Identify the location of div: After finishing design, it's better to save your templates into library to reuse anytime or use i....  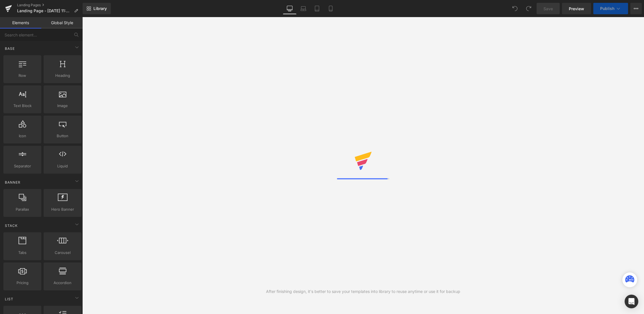
(363, 291).